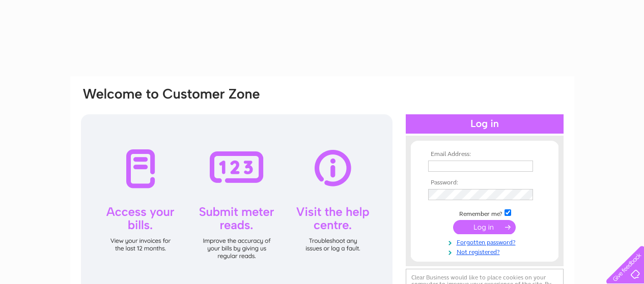 Image resolution: width=644 pixels, height=284 pixels. I want to click on a: Not registered?, so click(486, 251).